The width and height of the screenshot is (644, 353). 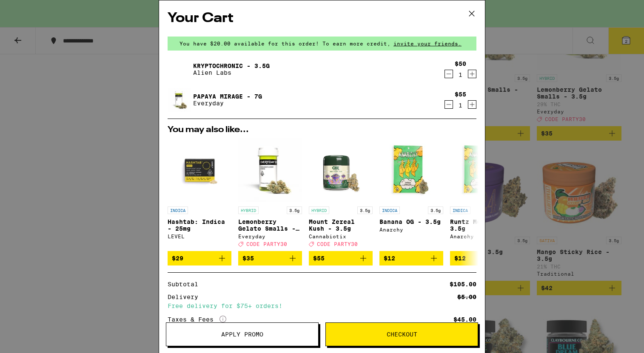 I want to click on a: Open page for Runtz Mode - 3.5g from Anarchy, so click(x=482, y=194).